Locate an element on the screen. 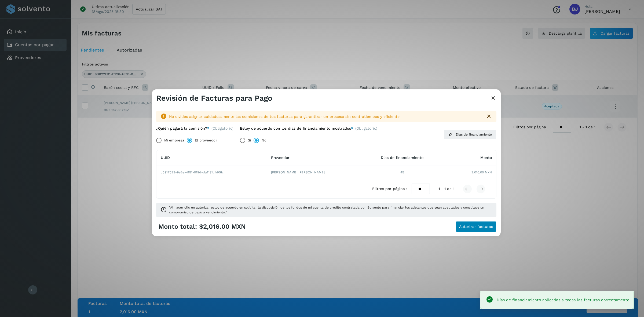 The height and width of the screenshot is (317, 644). label: El proveedor is located at coordinates (205, 140).